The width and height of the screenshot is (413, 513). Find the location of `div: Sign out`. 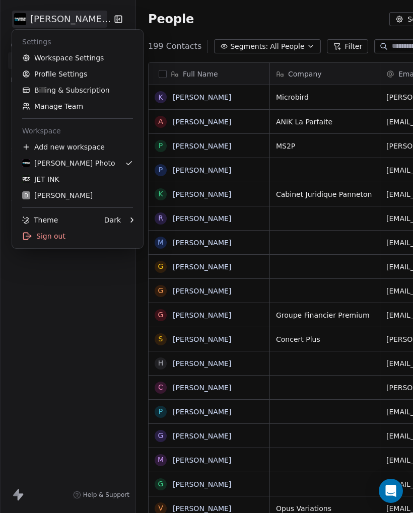

div: Sign out is located at coordinates (77, 236).